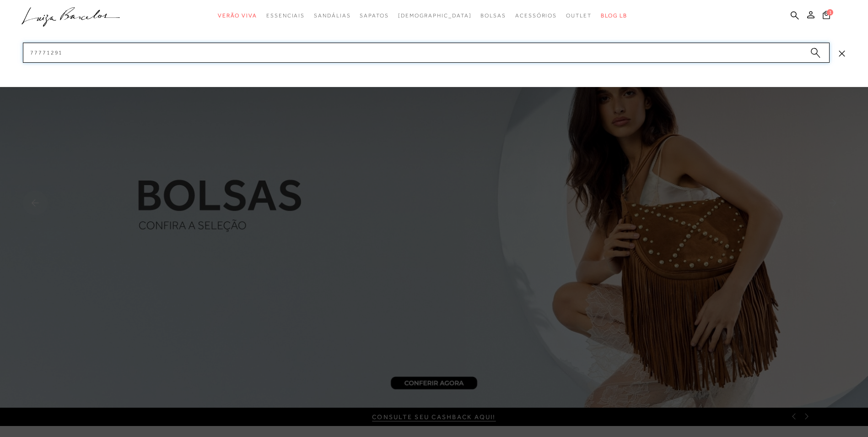  What do you see at coordinates (237, 16) in the screenshot?
I see `span: Verão Viva` at bounding box center [237, 16].